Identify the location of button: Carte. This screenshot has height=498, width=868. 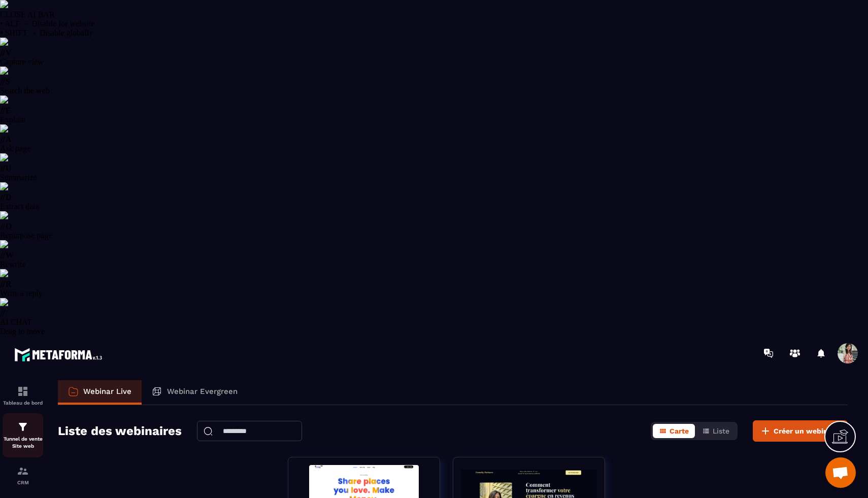
(673, 431).